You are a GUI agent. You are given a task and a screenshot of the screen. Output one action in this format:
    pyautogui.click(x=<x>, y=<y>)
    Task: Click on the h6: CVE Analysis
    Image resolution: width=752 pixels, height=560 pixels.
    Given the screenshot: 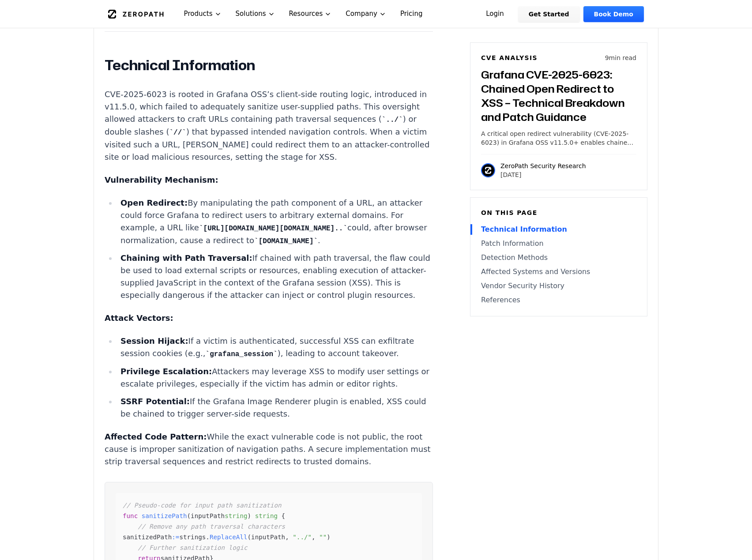 What is the action you would take?
    pyautogui.click(x=510, y=58)
    